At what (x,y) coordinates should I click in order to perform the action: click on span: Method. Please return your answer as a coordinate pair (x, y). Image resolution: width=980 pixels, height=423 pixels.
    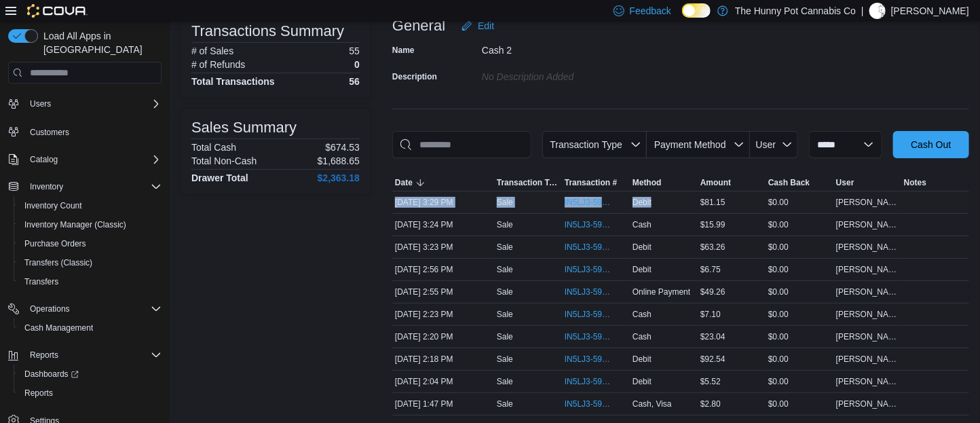
    Looking at the image, I should click on (647, 182).